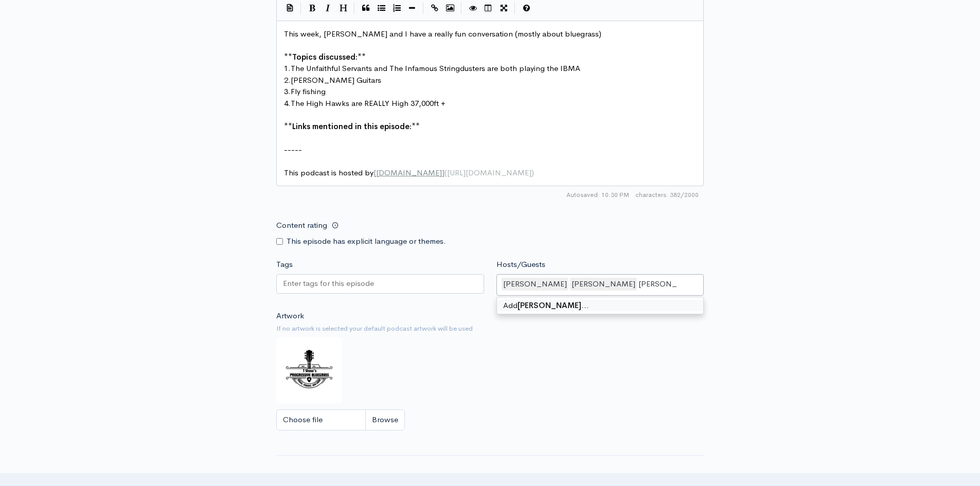 The width and height of the screenshot is (980, 486). What do you see at coordinates (473, 8) in the screenshot?
I see `button: Toggle Preview` at bounding box center [473, 8].